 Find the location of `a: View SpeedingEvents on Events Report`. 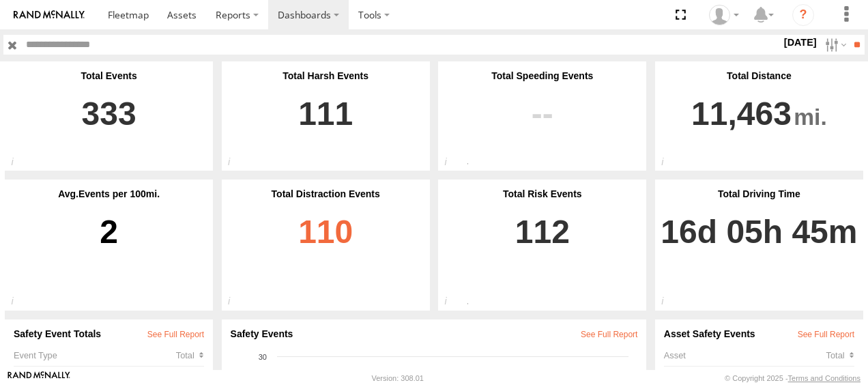

a: View SpeedingEvents on Events Report is located at coordinates (542, 122).